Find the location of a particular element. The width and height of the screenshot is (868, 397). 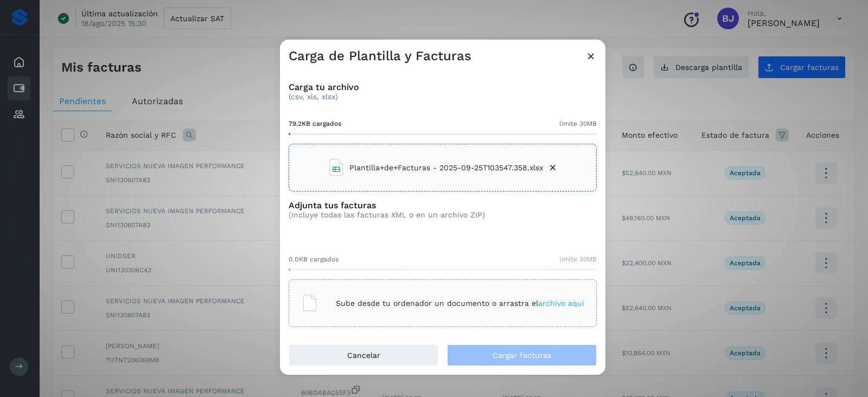

h3: Carga tu archivo is located at coordinates (443, 87).